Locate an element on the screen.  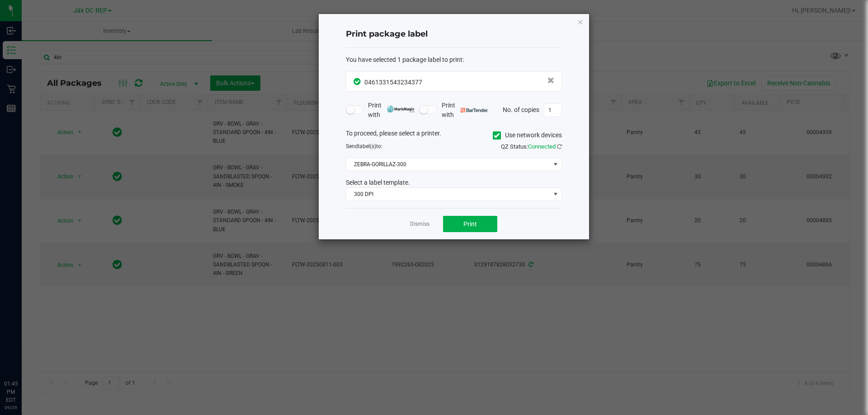
img: mark_magic_cybra.png is located at coordinates (401, 109).